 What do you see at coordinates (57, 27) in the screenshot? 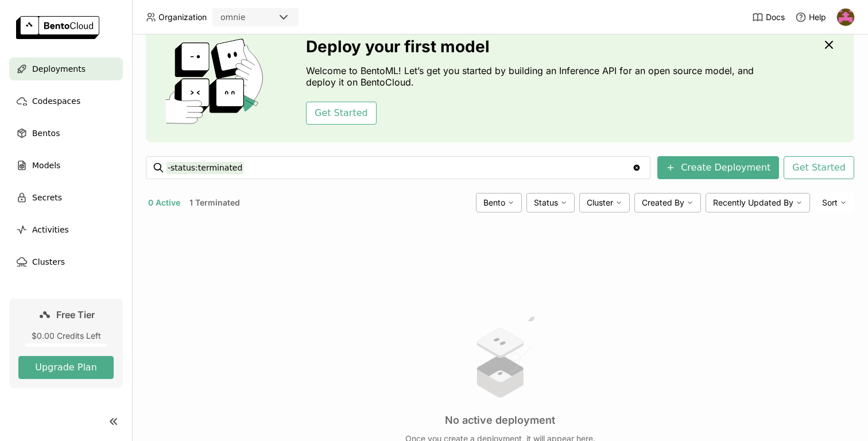
I see `img: logo` at bounding box center [57, 27].